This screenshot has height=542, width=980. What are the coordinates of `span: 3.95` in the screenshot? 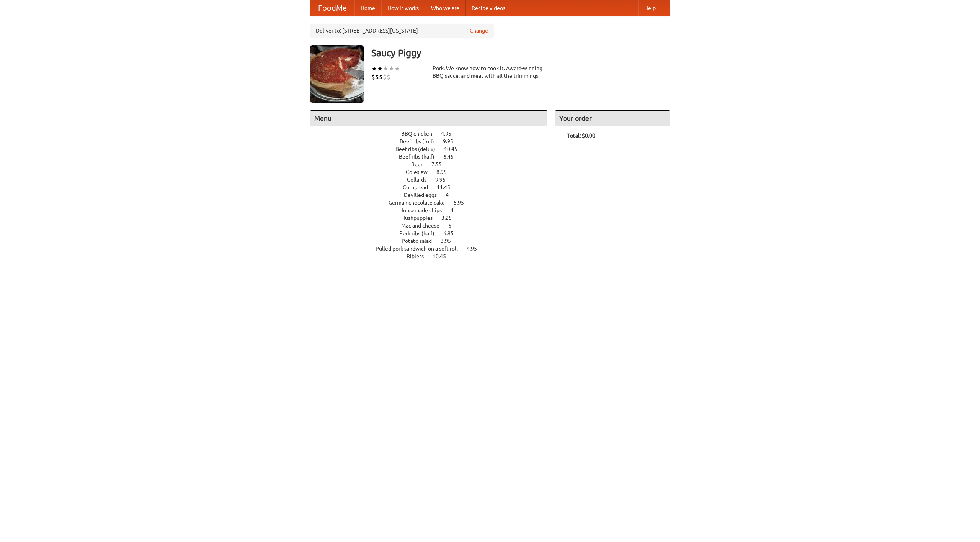 It's located at (449, 241).